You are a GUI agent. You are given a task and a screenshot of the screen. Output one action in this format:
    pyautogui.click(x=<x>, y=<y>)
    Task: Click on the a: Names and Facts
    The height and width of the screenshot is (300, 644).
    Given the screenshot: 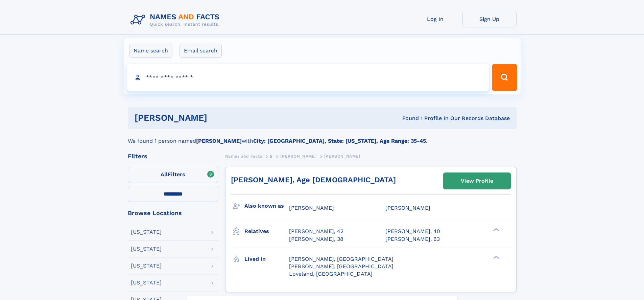 What is the action you would take?
    pyautogui.click(x=244, y=156)
    